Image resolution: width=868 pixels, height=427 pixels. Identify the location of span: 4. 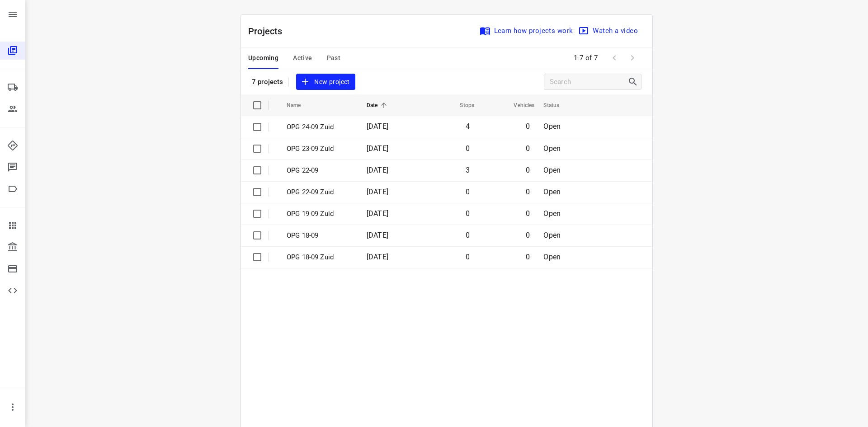
(468, 126).